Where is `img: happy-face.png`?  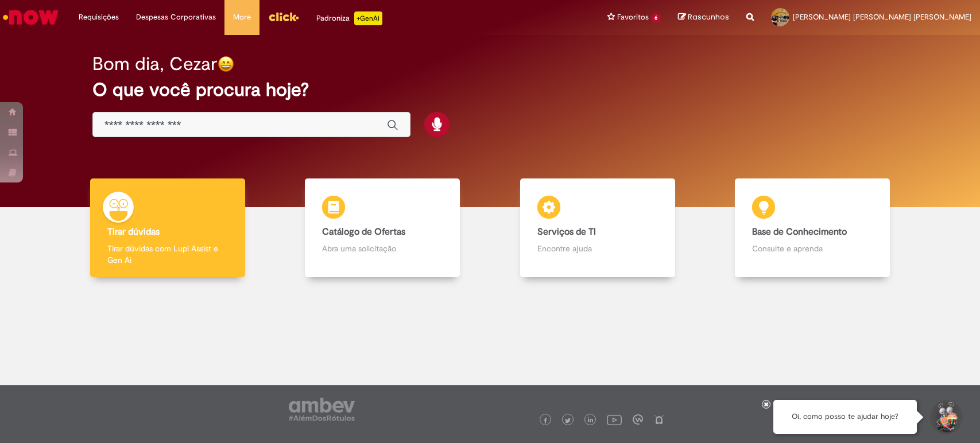
img: happy-face.png is located at coordinates (226, 64).